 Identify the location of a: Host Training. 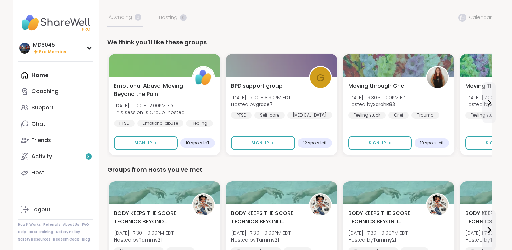
(41, 232).